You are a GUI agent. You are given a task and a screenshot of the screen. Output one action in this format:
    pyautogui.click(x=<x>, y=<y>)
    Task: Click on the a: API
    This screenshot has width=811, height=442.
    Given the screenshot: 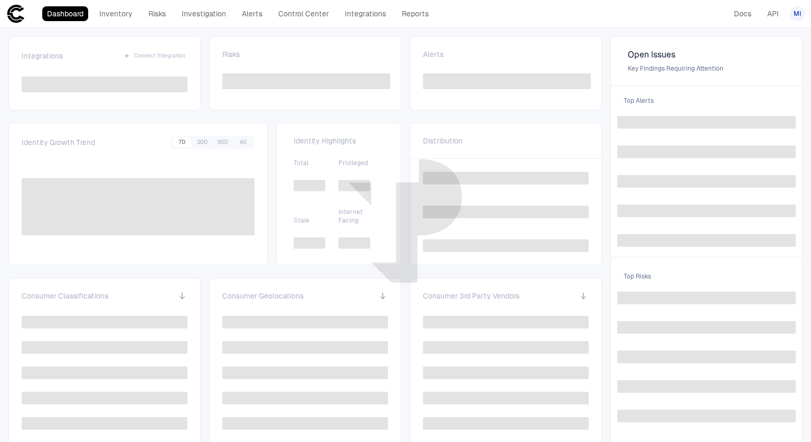 What is the action you would take?
    pyautogui.click(x=773, y=14)
    